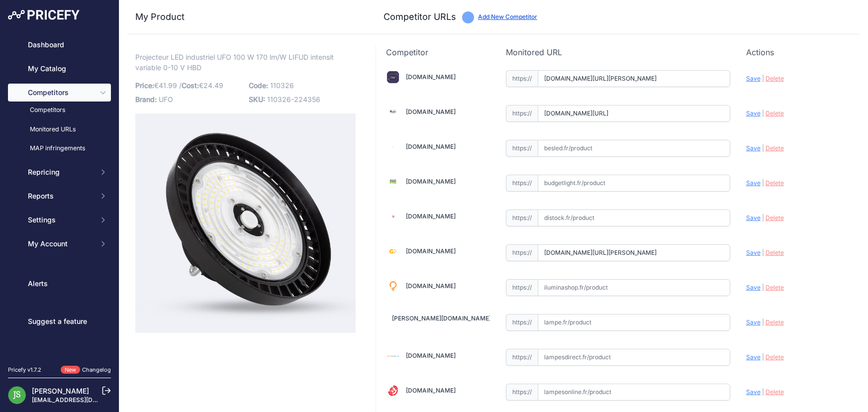 The image size is (868, 412). I want to click on input: iluminashop.fr/product, so click(634, 288).